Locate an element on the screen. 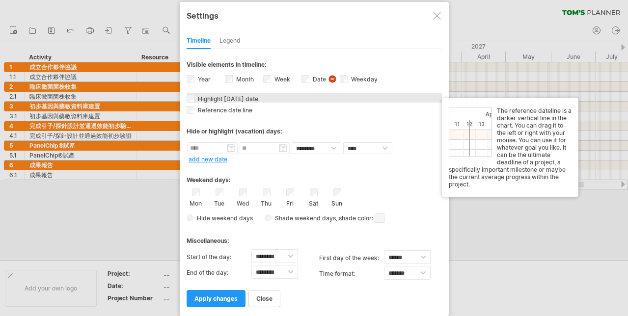 The height and width of the screenshot is (316, 628). a: add new date is located at coordinates (208, 159).